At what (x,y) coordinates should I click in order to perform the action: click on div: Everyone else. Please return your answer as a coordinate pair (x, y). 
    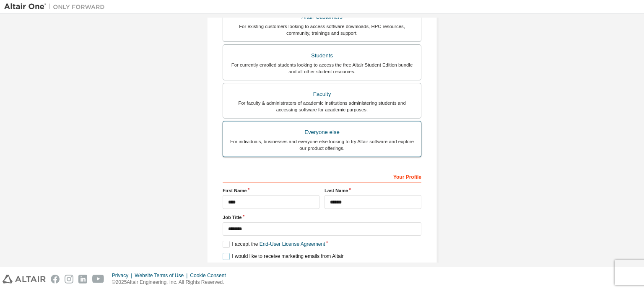
    Looking at the image, I should click on (322, 132).